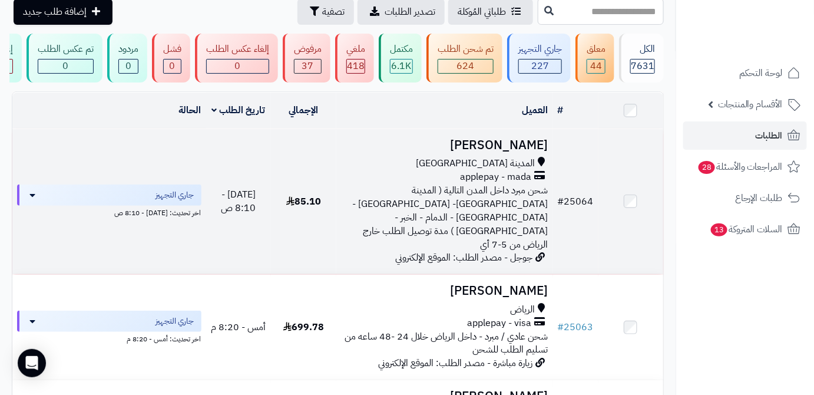  What do you see at coordinates (446, 343) in the screenshot?
I see `span: شحن عادي / مبرد - داخل الرياض خلال 24 -48 ساعه من تسليم الطلب للشحن` at bounding box center [446, 343].